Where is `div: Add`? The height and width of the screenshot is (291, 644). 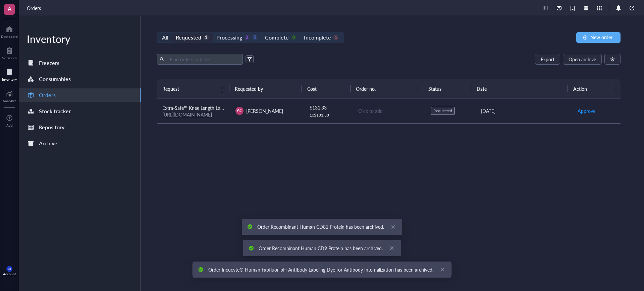 div: Add is located at coordinates (9, 125).